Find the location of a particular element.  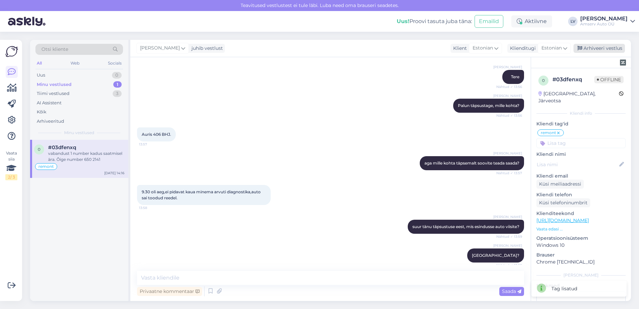

div: 3 is located at coordinates (117, 94).